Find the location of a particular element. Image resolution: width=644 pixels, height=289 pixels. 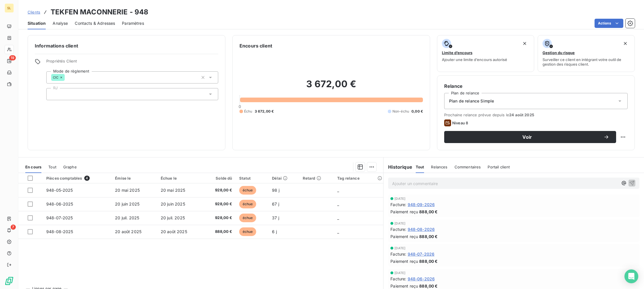

span: Gestion du risque is located at coordinates (558, 53).